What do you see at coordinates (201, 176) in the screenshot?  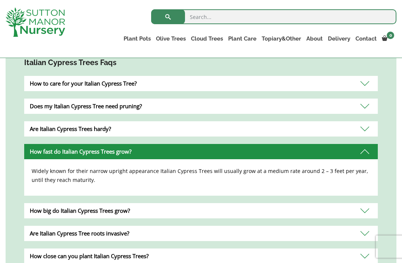 I see `p: Widely known for their narrow upright appearance Italian Cypress Trees will usually grow at a med...` at bounding box center [201, 176].